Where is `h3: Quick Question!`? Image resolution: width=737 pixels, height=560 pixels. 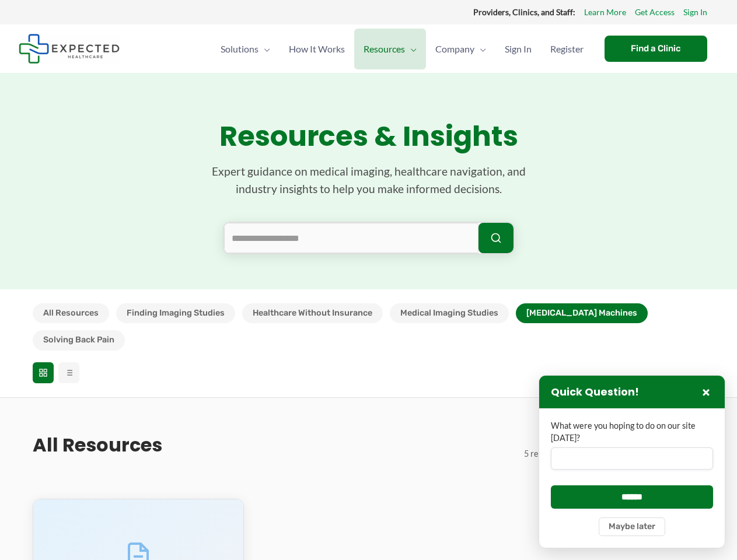 h3: Quick Question! is located at coordinates (595, 392).